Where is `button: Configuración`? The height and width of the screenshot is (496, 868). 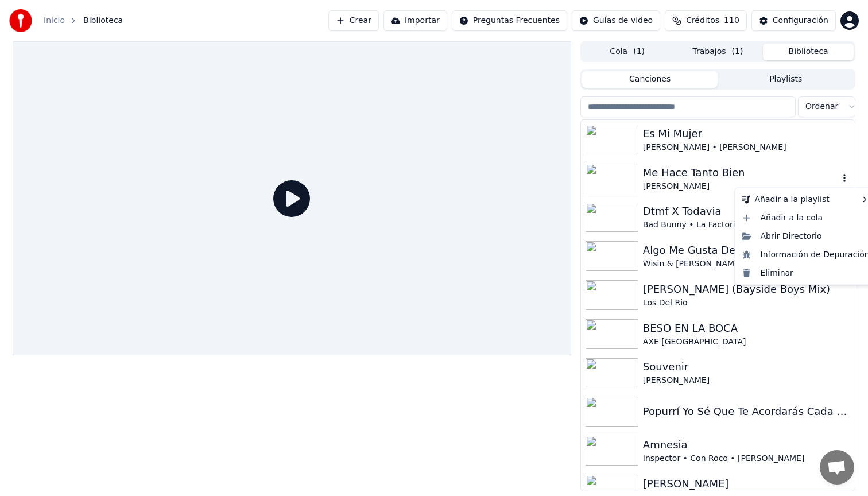 button: Configuración is located at coordinates (794, 21).